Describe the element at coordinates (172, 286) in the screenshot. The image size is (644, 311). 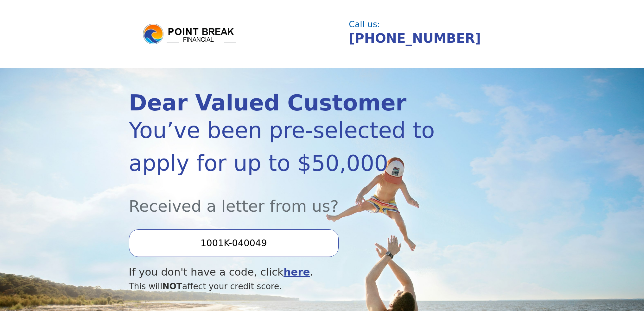
I see `span: NOT` at that location.